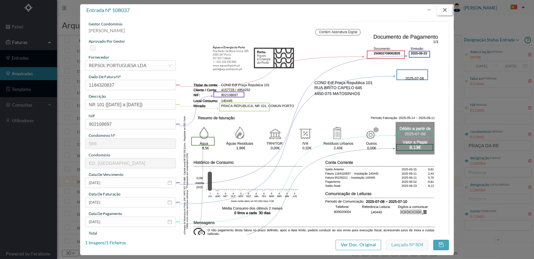 This screenshot has width=534, height=259. What do you see at coordinates (105, 77) in the screenshot?
I see `span: dado de fatura nº` at bounding box center [105, 77].